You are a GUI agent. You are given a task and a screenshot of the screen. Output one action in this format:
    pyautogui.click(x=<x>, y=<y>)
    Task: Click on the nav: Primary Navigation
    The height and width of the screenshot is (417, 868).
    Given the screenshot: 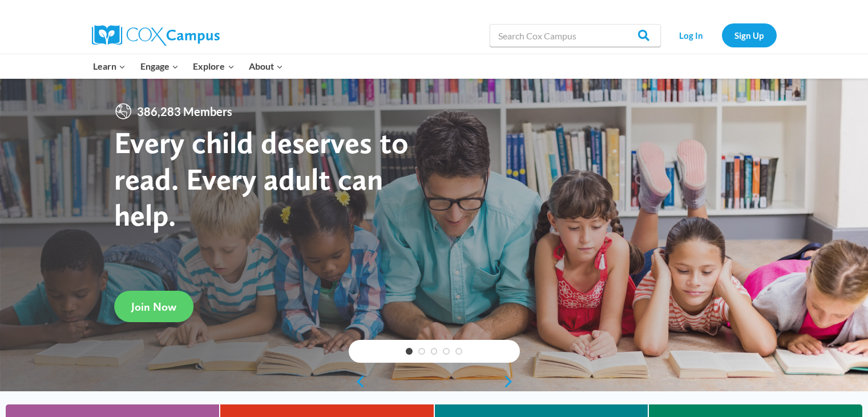 What is the action you would take?
    pyautogui.click(x=189, y=66)
    